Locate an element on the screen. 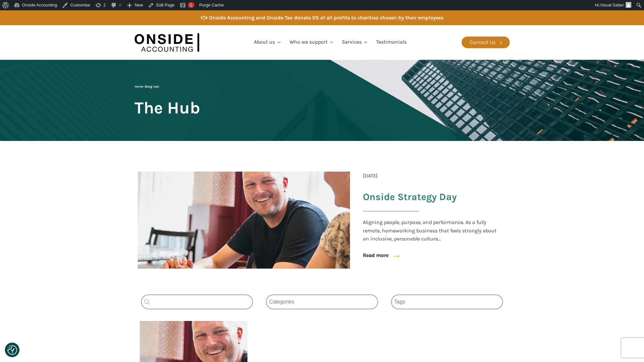 Image resolution: width=644 pixels, height=362 pixels. a: About us is located at coordinates (268, 42).